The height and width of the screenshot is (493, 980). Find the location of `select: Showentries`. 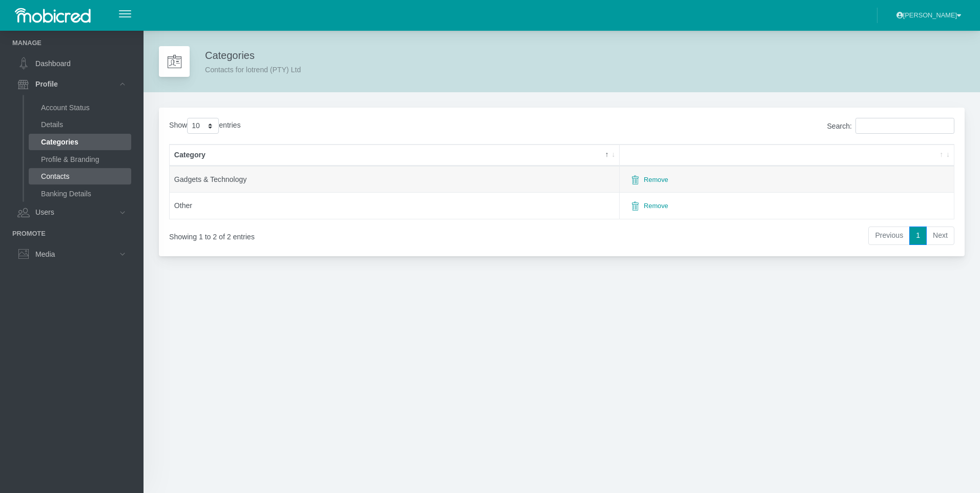

select: Showentries is located at coordinates (203, 126).